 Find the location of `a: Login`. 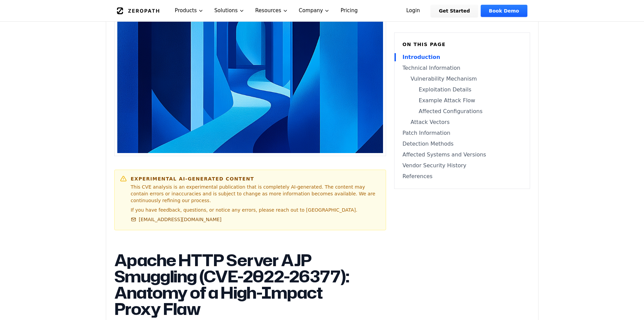

a: Login is located at coordinates (413, 11).